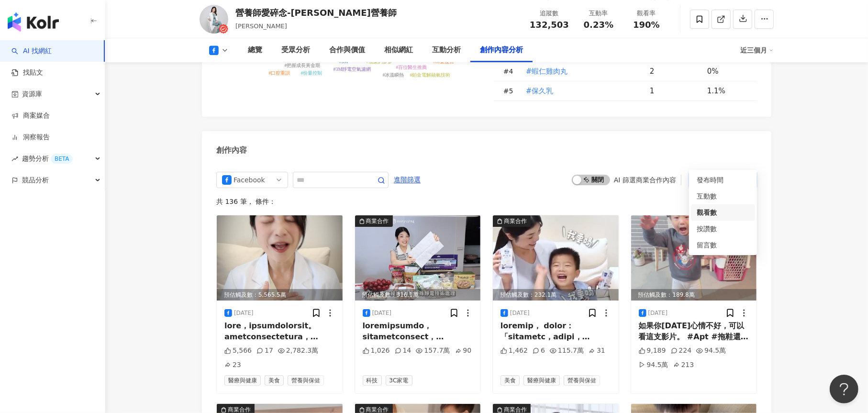 The height and width of the screenshot is (413, 868). I want to click on div: 受眾分析, so click(296, 50).